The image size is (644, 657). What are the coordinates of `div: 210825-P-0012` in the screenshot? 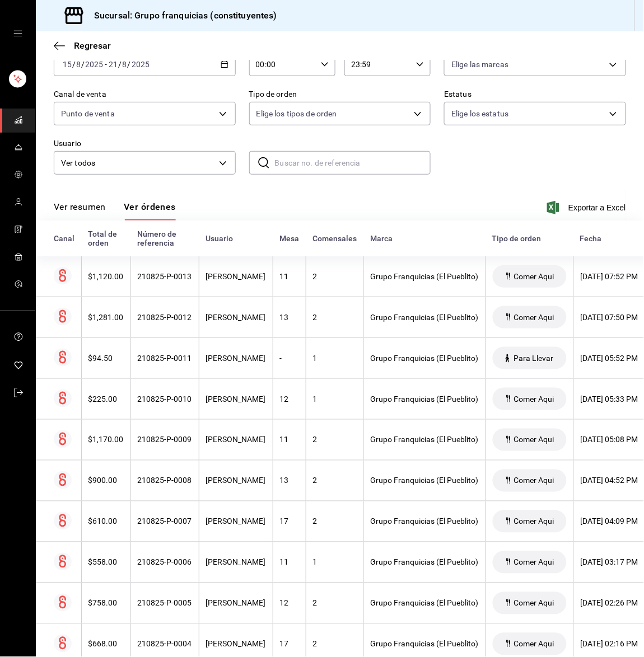 It's located at (165, 317).